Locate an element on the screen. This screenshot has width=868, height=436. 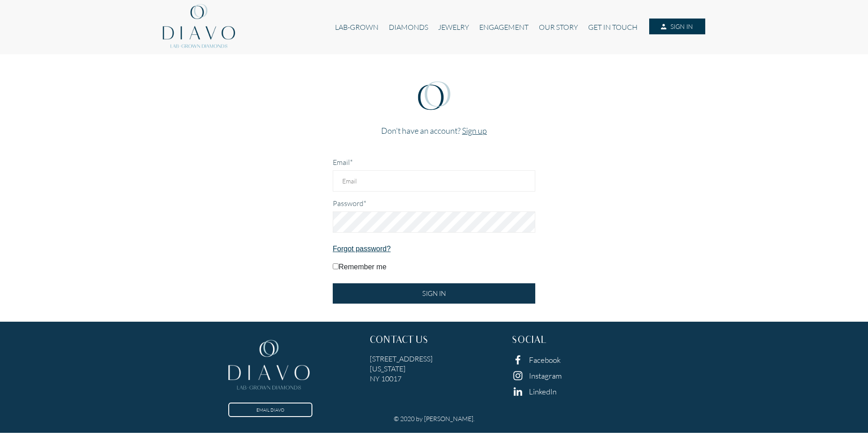
a: Instagram is located at coordinates (545, 375).